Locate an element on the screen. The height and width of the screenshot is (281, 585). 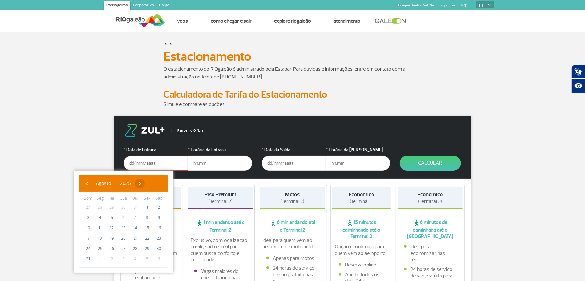
span: 15 minutos caminhando até o Terminal 2 is located at coordinates (362, 229).